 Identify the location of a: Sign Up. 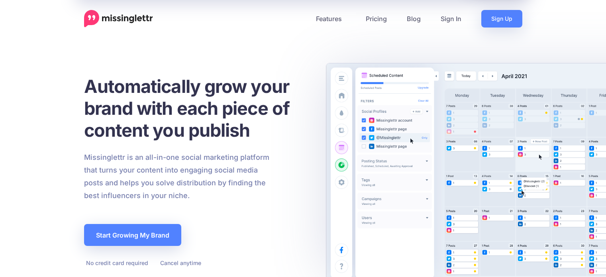
(501, 19).